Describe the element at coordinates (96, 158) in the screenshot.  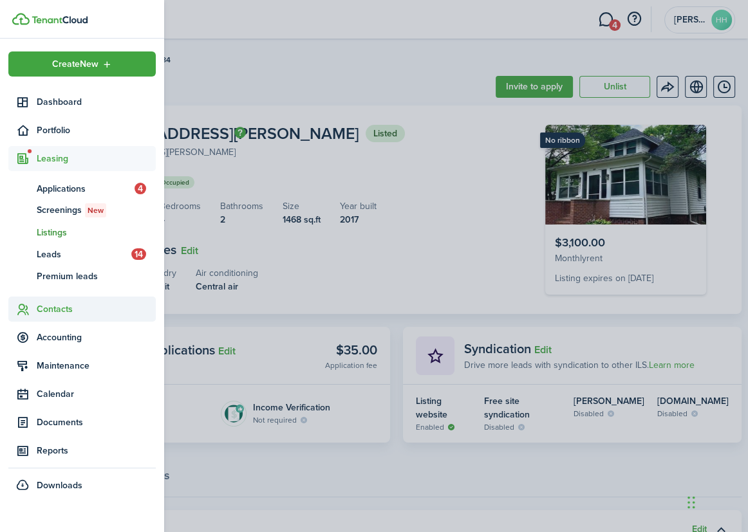
I see `span: Leasing` at that location.